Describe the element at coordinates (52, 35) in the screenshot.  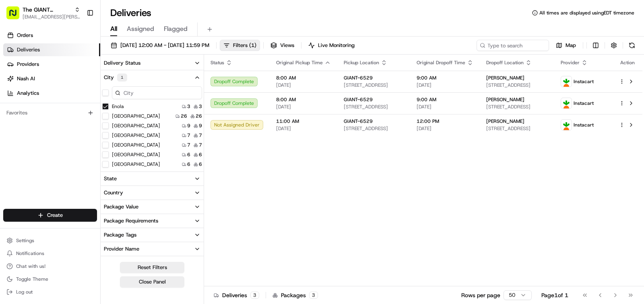
I see `a: Orders` at that location.